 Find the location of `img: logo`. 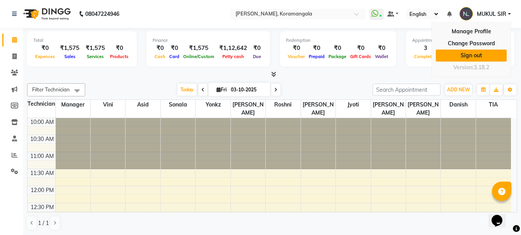

img: logo is located at coordinates (46, 14).